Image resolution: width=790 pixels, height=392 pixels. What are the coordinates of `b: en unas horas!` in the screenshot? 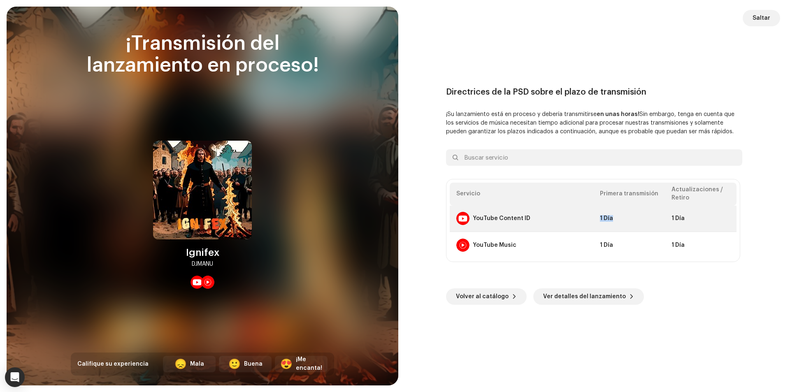 It's located at (618, 114).